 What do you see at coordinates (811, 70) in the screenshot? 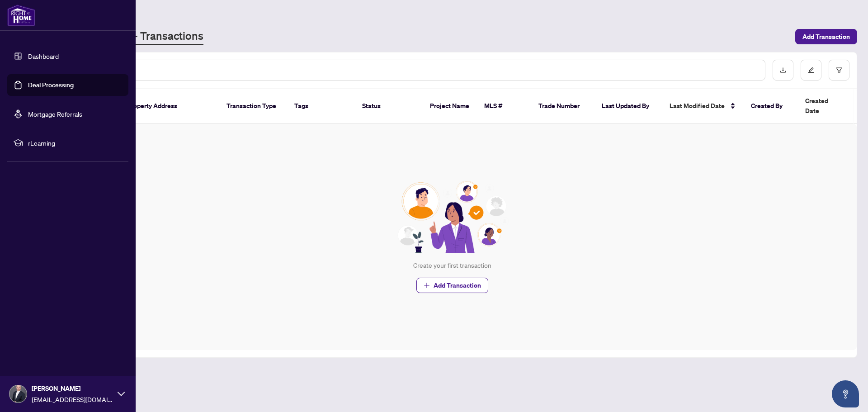
I see `span: edit` at bounding box center [811, 70].